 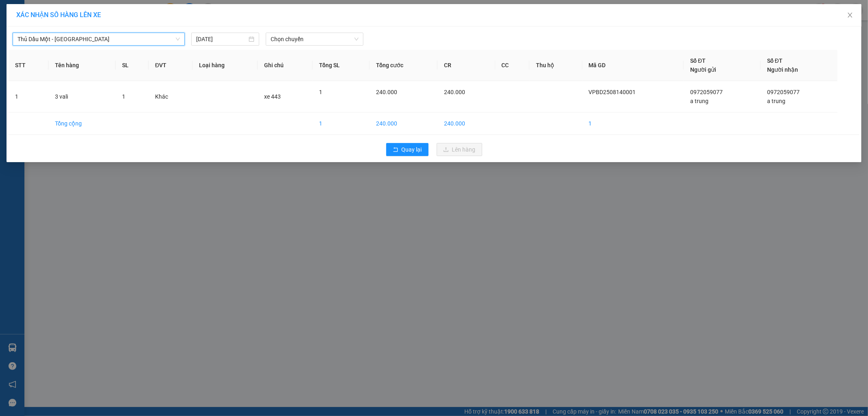 What do you see at coordinates (12, 57) in the screenshot?
I see `span: CR :` at bounding box center [12, 57].